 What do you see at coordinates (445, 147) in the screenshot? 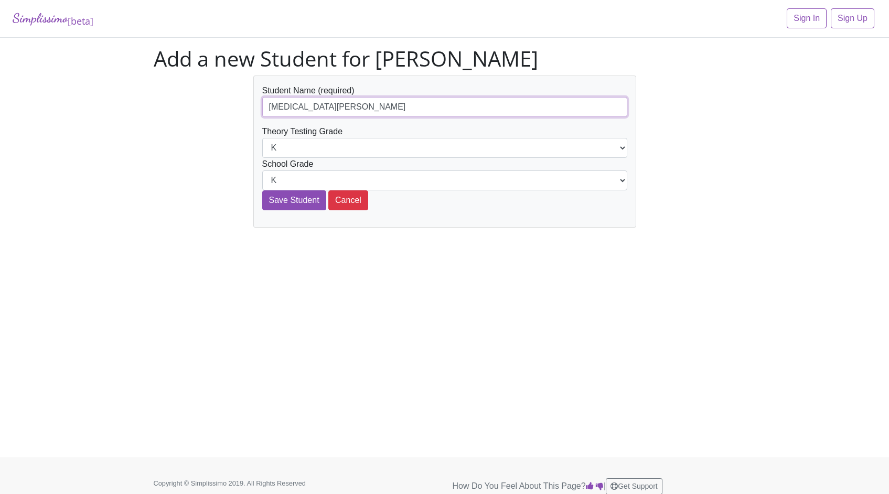
I see `form: Theory Testing Grade School Grade` at bounding box center [445, 147].